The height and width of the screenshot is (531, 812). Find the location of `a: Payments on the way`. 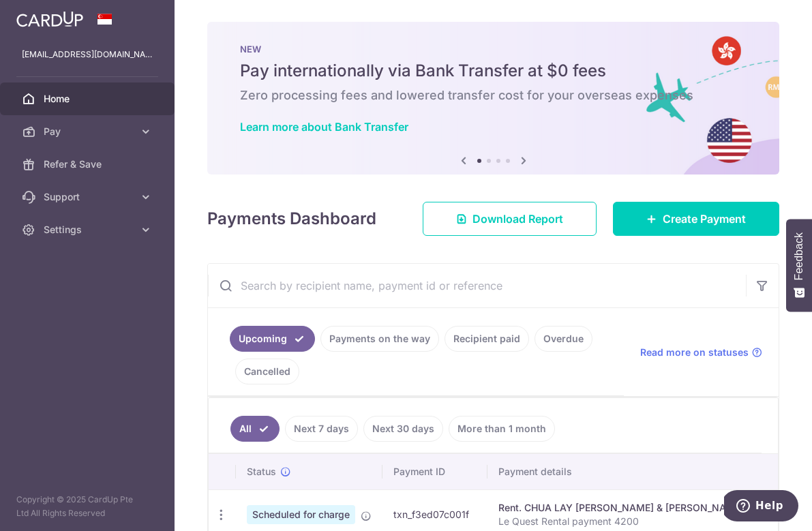

a: Payments on the way is located at coordinates (380, 339).